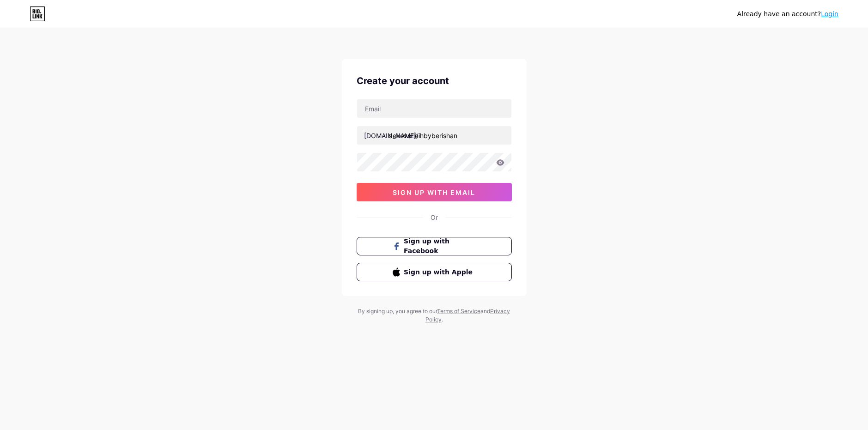  Describe the element at coordinates (434, 246) in the screenshot. I see `a: Sign up with Facebook` at that location.